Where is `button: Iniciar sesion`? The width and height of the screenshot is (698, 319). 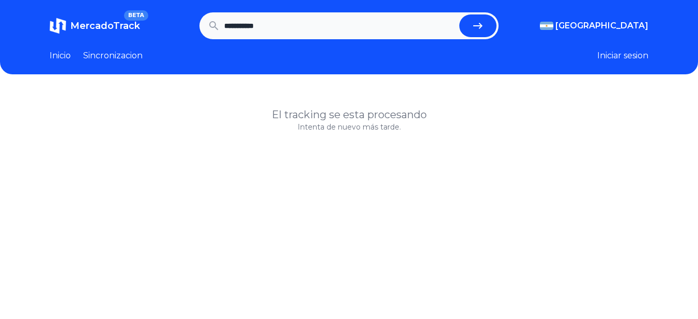 button: Iniciar sesion is located at coordinates (623, 56).